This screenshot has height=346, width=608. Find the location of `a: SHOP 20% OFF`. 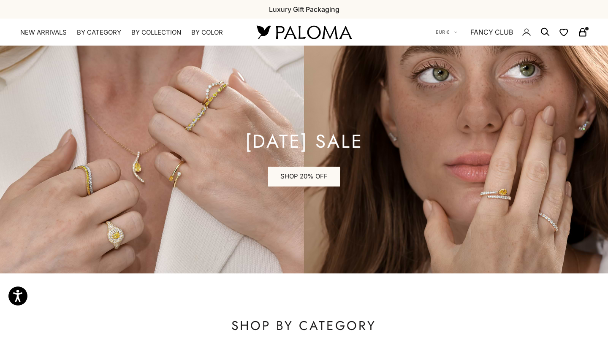

a: SHOP 20% OFF is located at coordinates (304, 177).